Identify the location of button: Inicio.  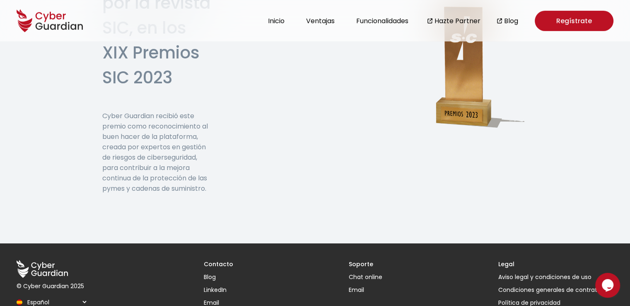
(276, 21).